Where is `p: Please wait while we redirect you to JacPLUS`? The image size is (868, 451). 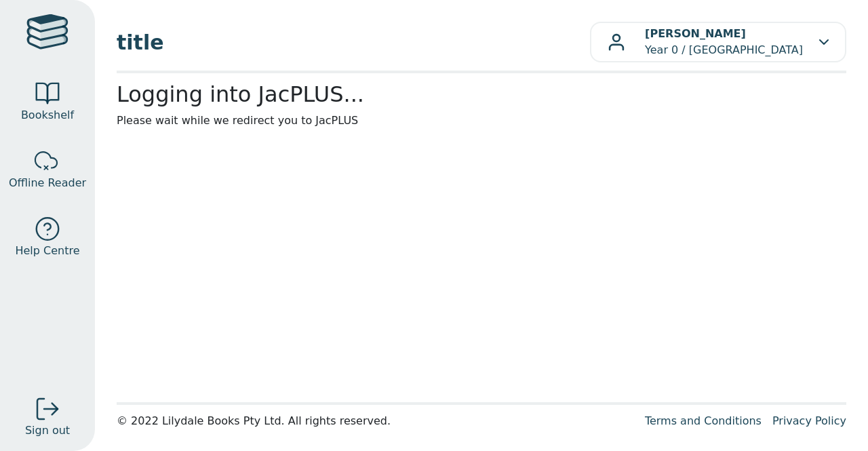 p: Please wait while we redirect you to JacPLUS is located at coordinates (481, 120).